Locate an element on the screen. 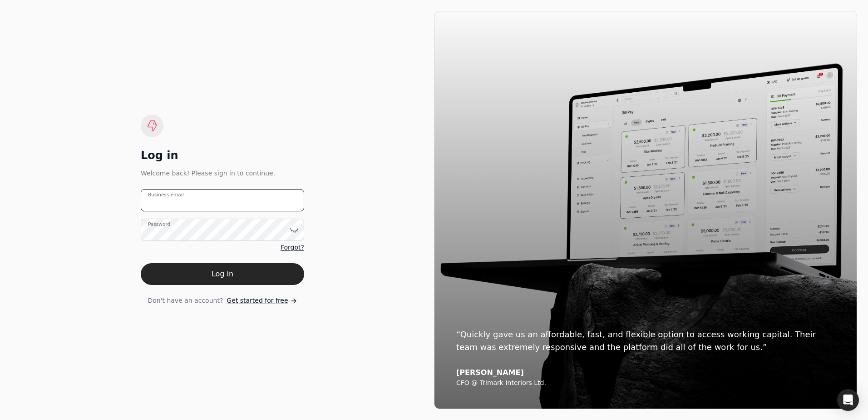 This screenshot has width=868, height=420. div: Log in is located at coordinates (222, 156).